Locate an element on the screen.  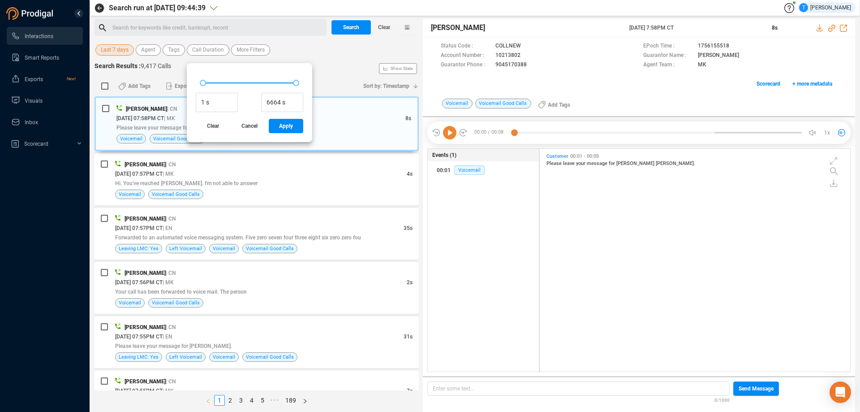
li: Exports is located at coordinates (45, 79).